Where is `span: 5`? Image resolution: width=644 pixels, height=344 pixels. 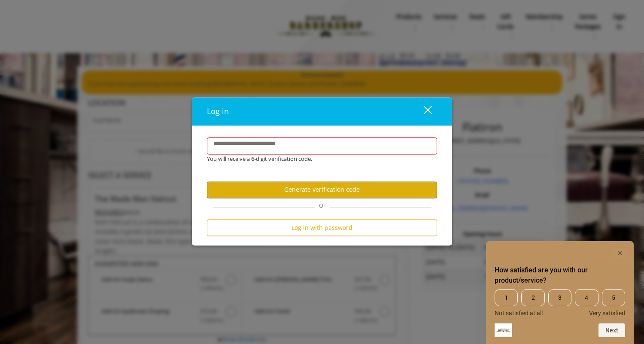
span: 5 is located at coordinates (613, 298).